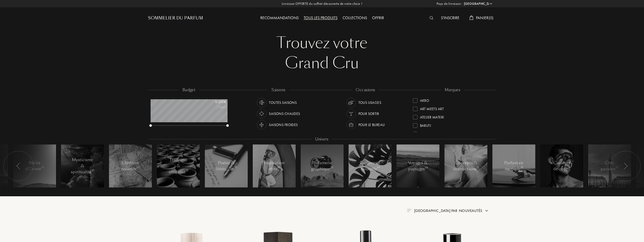  I want to click on div: Univers, so click(322, 140).